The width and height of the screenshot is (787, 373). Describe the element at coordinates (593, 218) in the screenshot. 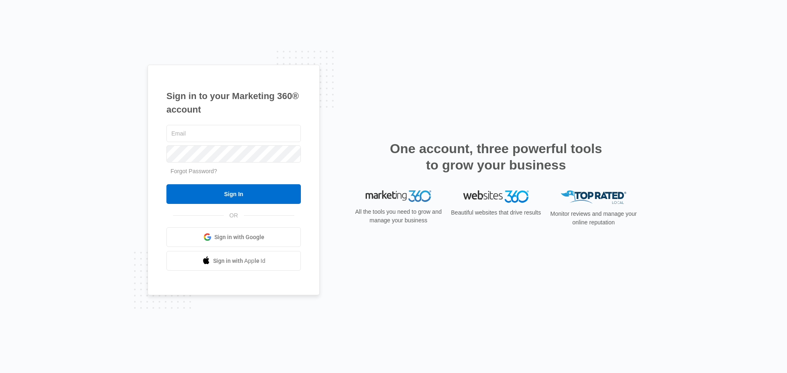

I see `p: Monitor reviews and manage your online reputation` at that location.